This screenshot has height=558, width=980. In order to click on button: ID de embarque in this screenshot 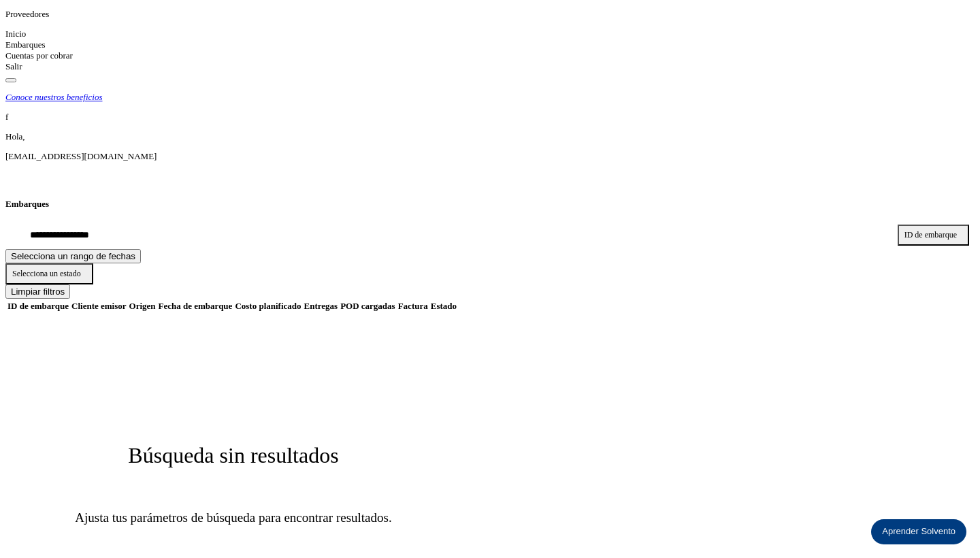, I will do `click(934, 235)`.